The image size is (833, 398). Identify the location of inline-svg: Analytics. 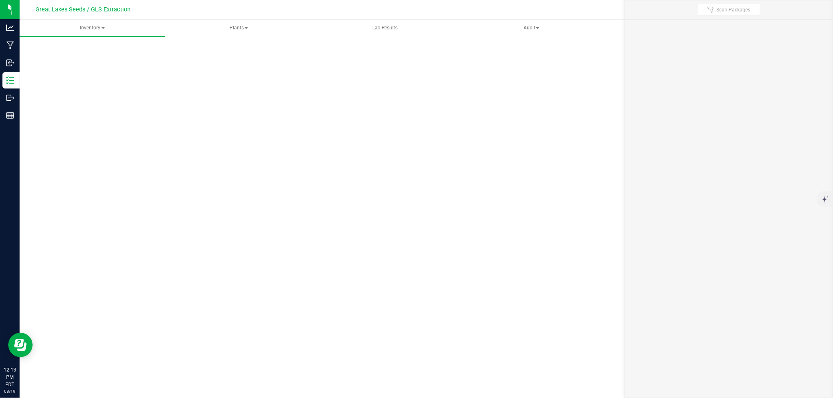
(10, 28).